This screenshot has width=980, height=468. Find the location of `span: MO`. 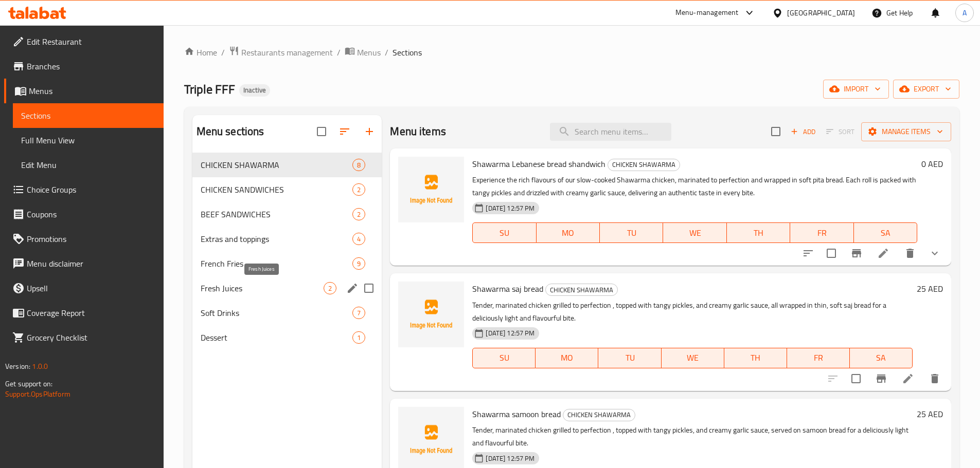

span: MO is located at coordinates (568, 233).